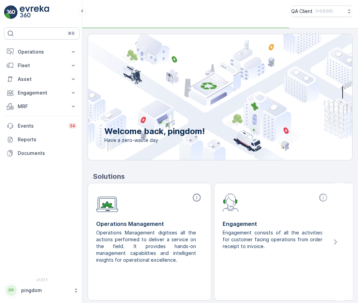 This screenshot has width=358, height=303. I want to click on button: QA Client(+03:00), so click(322, 11).